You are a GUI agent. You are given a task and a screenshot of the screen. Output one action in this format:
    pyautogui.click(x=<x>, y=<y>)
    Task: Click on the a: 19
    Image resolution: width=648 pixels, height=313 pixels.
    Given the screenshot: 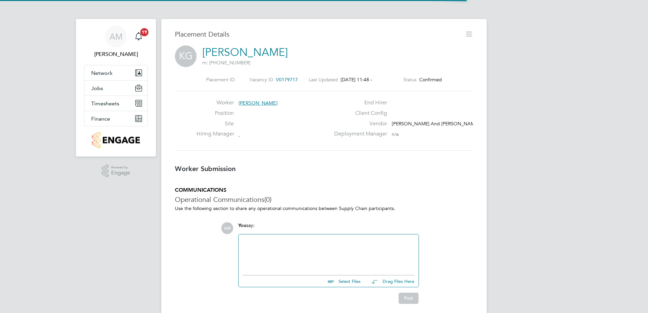 What is the action you would take?
    pyautogui.click(x=139, y=37)
    